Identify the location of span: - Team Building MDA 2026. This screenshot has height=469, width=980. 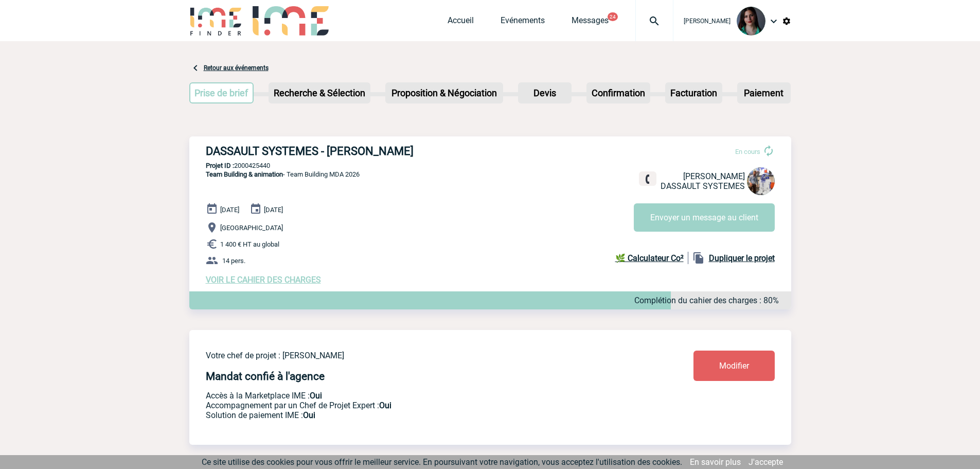
(283, 174).